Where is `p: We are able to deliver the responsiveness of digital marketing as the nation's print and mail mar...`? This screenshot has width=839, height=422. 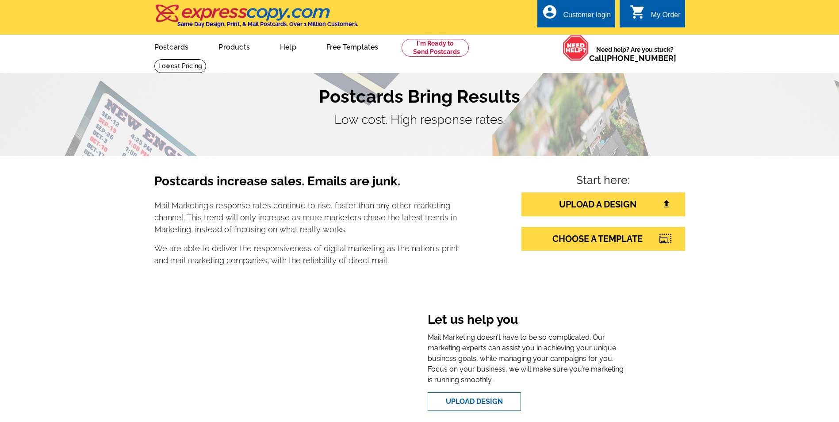
p: We are able to deliver the responsiveness of digital marketing as the nation's print and mail mar... is located at coordinates (306, 254).